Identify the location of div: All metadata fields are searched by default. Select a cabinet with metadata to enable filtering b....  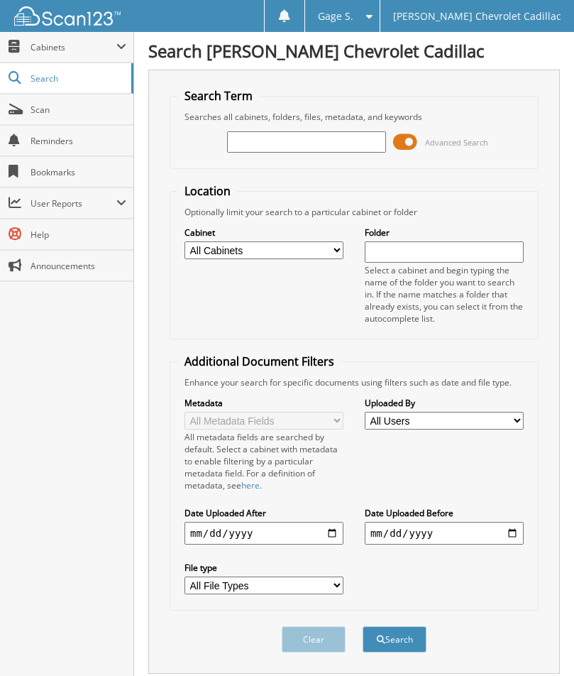
(264, 461).